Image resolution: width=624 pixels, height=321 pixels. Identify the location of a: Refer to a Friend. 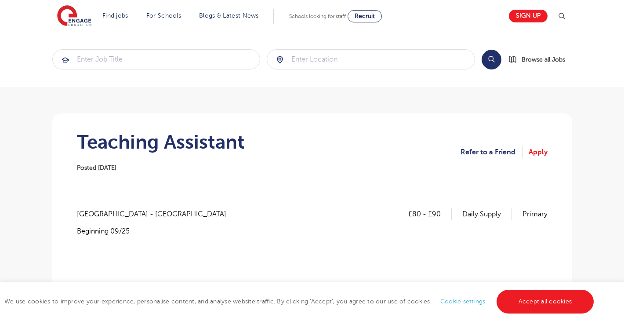
(492, 152).